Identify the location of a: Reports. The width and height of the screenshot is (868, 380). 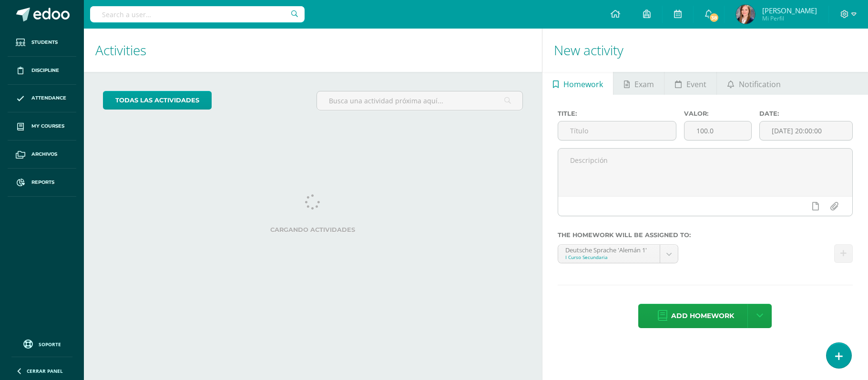
(42, 182).